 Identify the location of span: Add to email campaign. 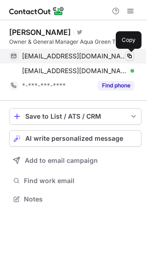
(61, 160).